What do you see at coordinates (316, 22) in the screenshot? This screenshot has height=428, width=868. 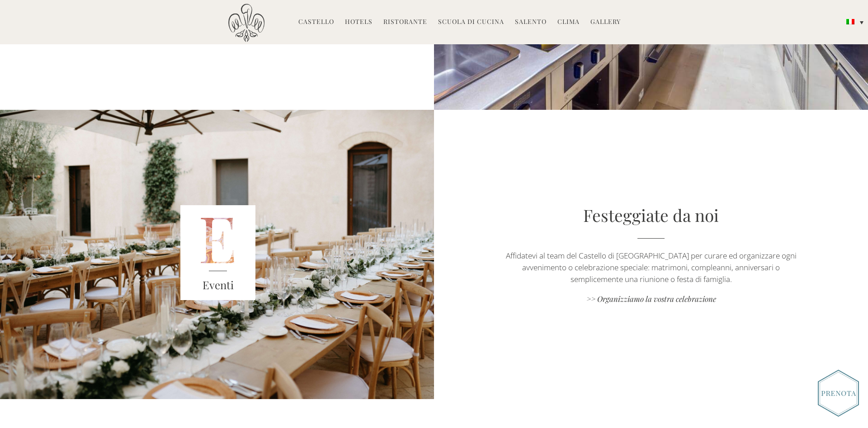 I see `a: Castello` at bounding box center [316, 22].